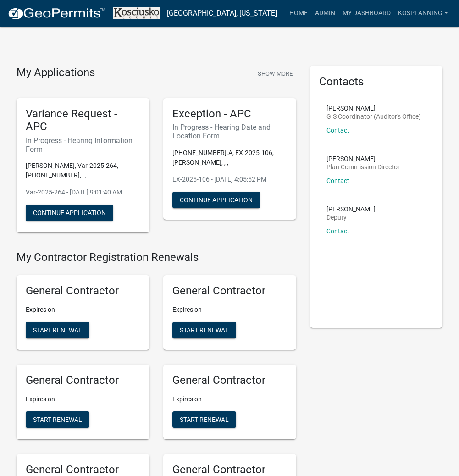  I want to click on img: Kosciusko County, Indiana, so click(136, 13).